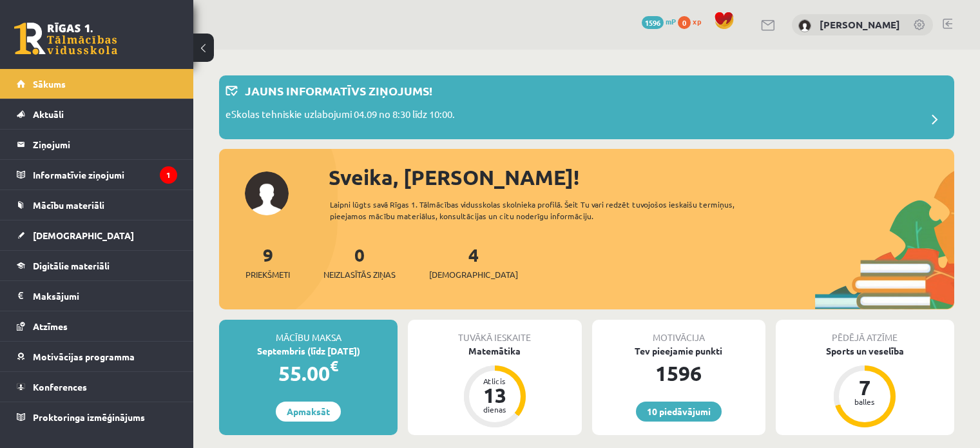 This screenshot has height=448, width=980. What do you see at coordinates (494, 351) in the screenshot?
I see `div: Matemātika` at bounding box center [494, 351].